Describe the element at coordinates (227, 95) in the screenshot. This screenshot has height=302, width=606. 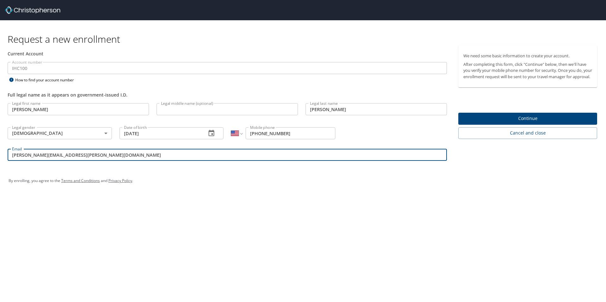
I see `div: Full legal name as it appears on government-issued I.D.` at that location.